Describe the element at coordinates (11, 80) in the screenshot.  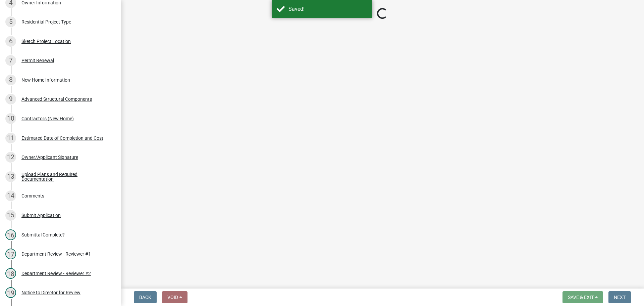
I see `div: 8` at that location.